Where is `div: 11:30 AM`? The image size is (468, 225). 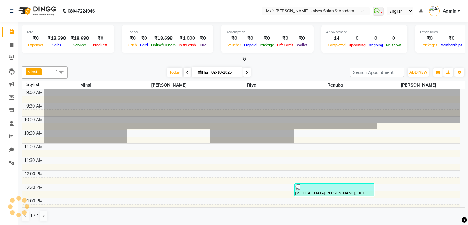 div: 11:30 AM is located at coordinates (33, 160).